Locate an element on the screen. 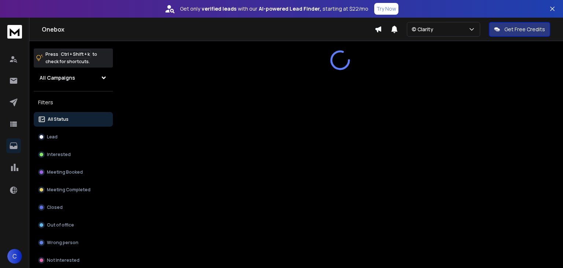  p: Press to check for shortcuts. is located at coordinates (71, 58).